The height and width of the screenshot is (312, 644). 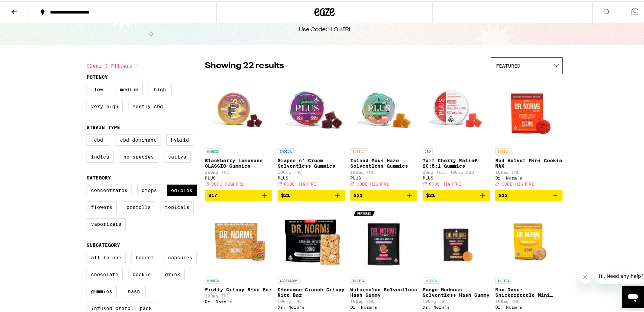 What do you see at coordinates (456, 132) in the screenshot?
I see `a: Open page for Tart Cherry Relief 20:5:1 Gummies from PLUS` at bounding box center [456, 132].